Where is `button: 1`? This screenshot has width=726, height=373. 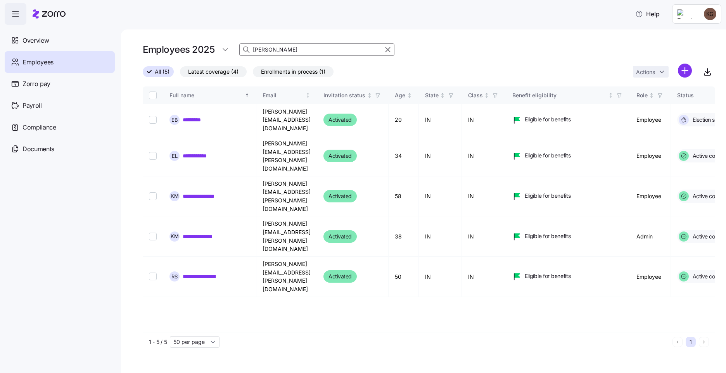
button: 1 is located at coordinates (691, 342).